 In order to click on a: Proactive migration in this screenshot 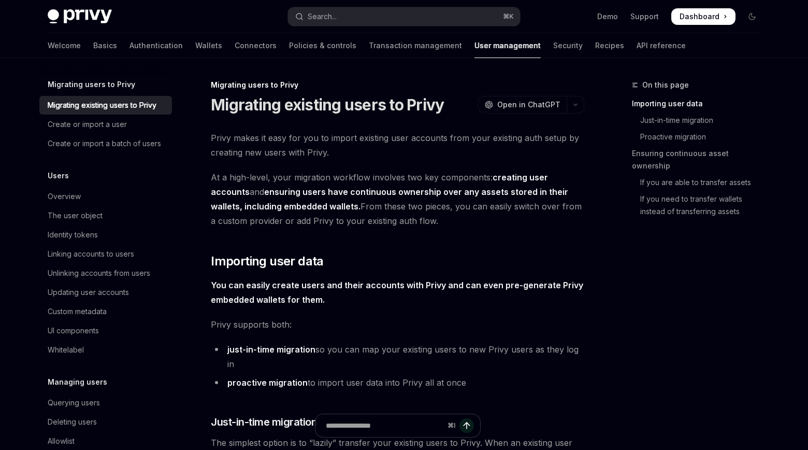, I will do `click(700, 137)`.